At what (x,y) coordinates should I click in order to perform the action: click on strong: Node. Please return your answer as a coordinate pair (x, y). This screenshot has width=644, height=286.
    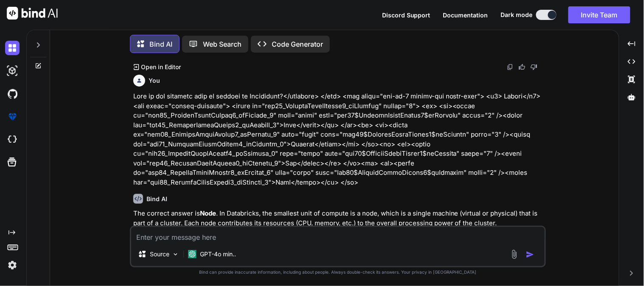
    Looking at the image, I should click on (208, 213).